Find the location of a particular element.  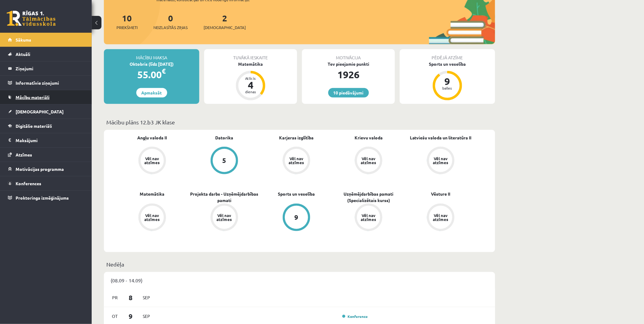

span: 9 is located at coordinates (131, 316).